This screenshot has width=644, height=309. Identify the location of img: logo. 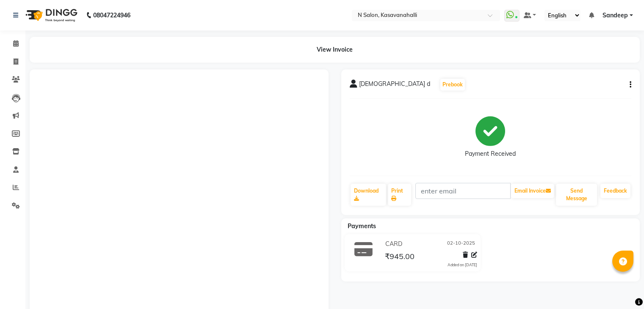
(50, 15).